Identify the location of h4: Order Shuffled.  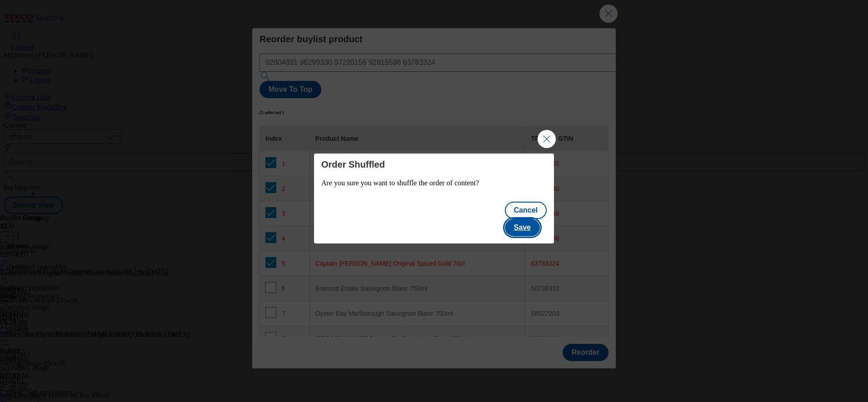
(434, 164).